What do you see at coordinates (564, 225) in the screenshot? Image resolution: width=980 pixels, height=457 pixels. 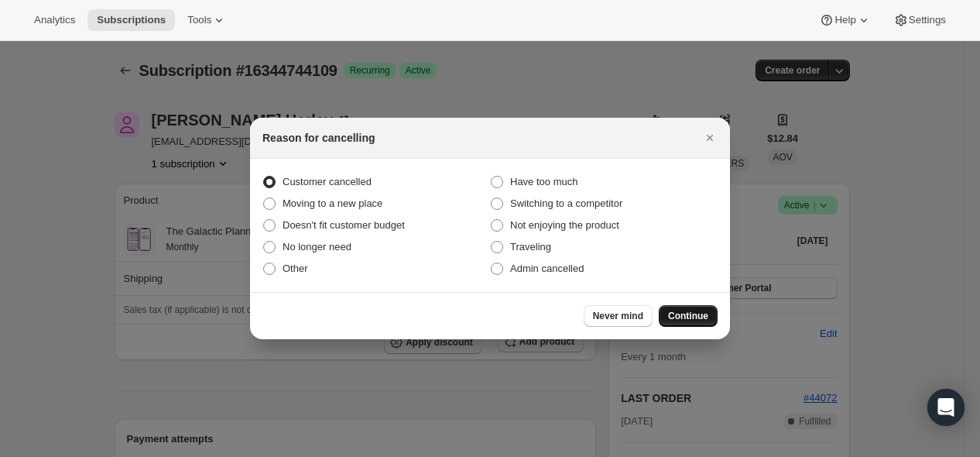 I see `span: Not enjoying the product` at bounding box center [564, 225].